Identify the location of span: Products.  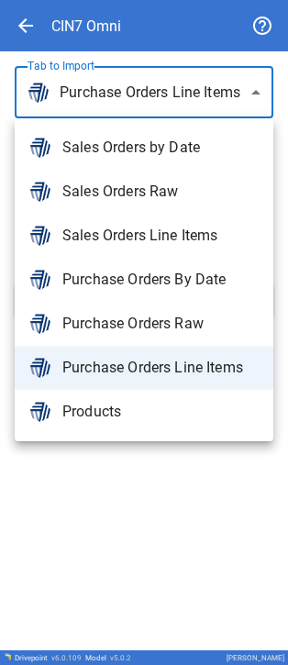
(161, 412).